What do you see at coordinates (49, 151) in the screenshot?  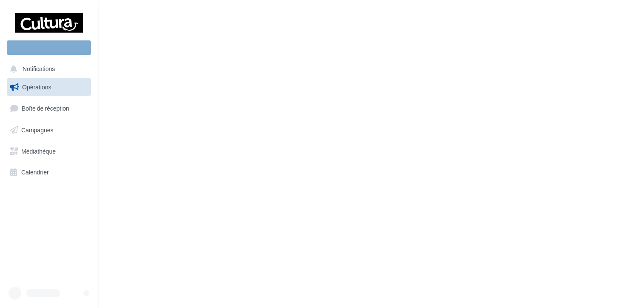 I see `a: Médiathèque` at bounding box center [49, 151].